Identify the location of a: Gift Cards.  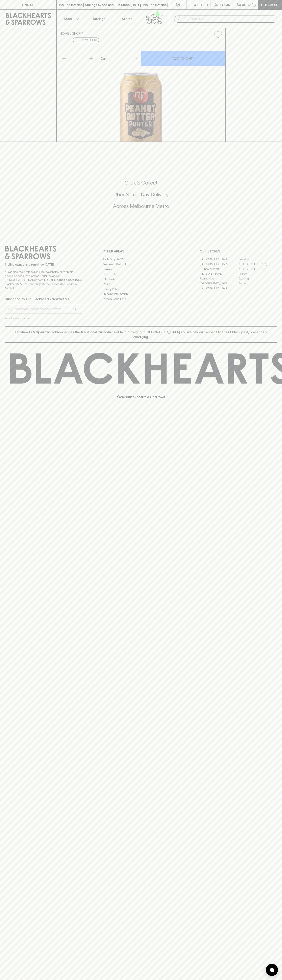
(141, 279).